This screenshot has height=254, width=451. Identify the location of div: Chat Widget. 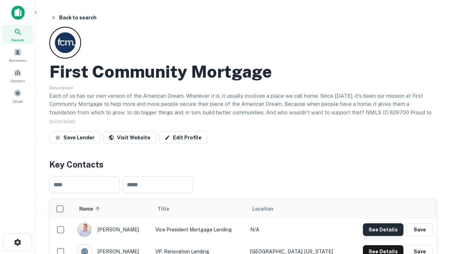
(433, 192).